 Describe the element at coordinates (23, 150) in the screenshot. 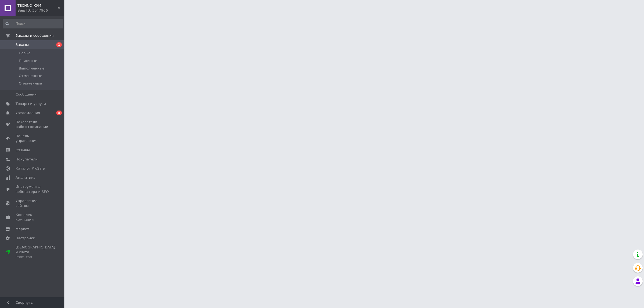

I see `span: Отзывы` at that location.